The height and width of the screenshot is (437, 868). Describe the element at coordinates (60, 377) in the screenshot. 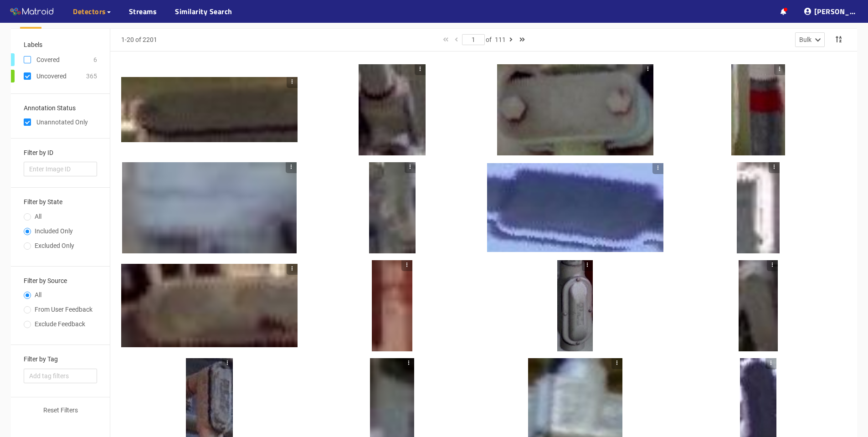

I see `span: Add tag filters` at that location.